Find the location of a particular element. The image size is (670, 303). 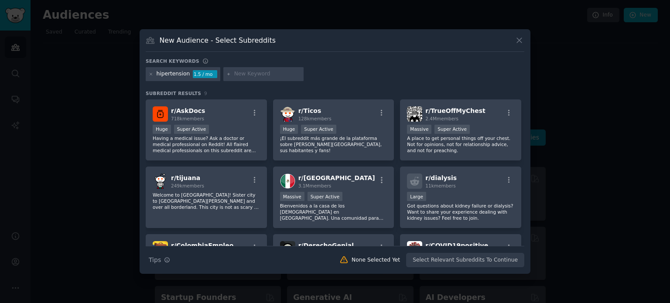

input: New Keyword is located at coordinates (268, 74).